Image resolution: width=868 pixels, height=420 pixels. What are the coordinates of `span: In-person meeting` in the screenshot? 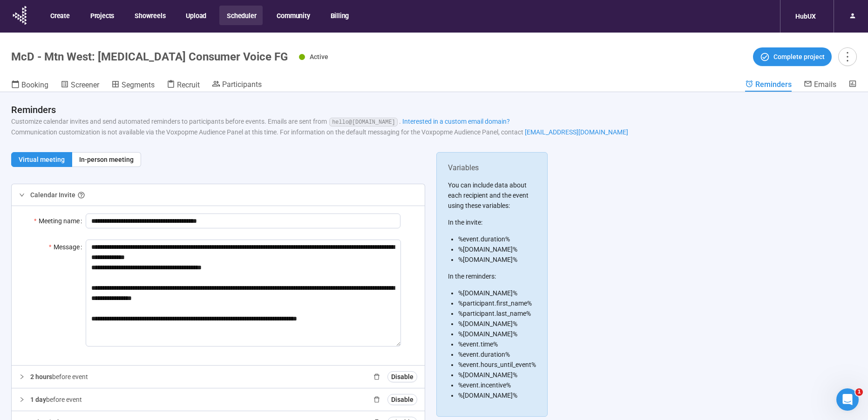 It's located at (106, 160).